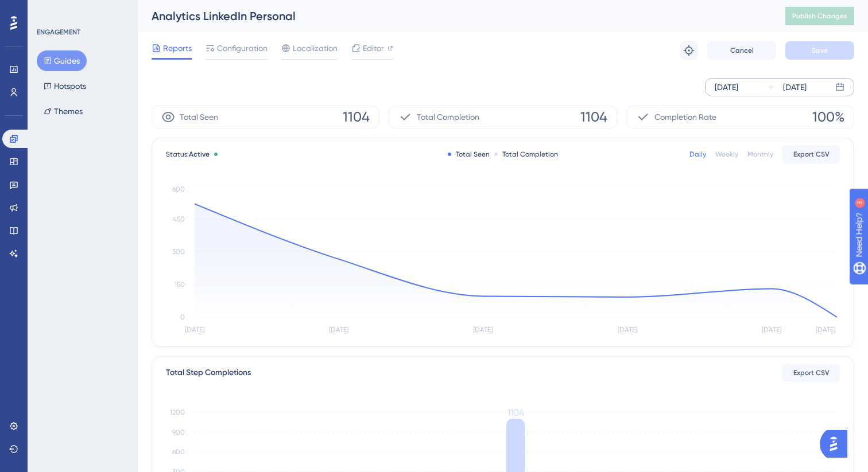 Image resolution: width=868 pixels, height=472 pixels. I want to click on span: Completion Rate, so click(685, 117).